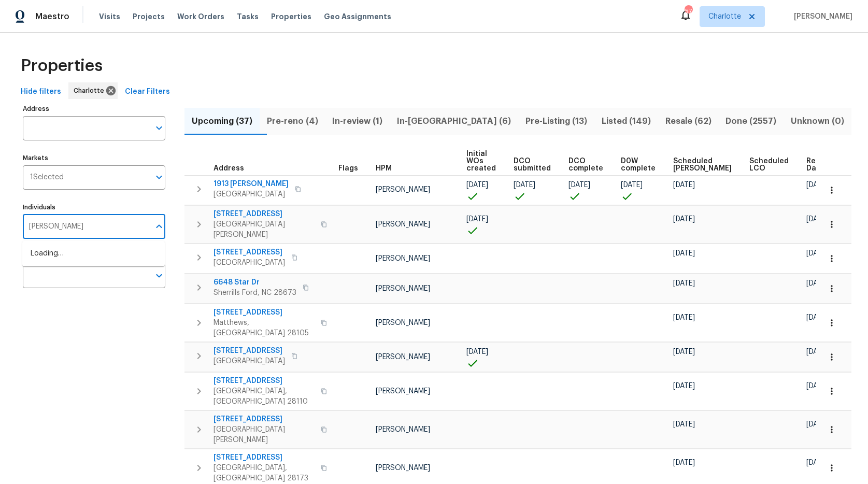 This screenshot has height=484, width=868. What do you see at coordinates (292, 122) in the screenshot?
I see `span: Pre-reno (4)` at bounding box center [292, 122].